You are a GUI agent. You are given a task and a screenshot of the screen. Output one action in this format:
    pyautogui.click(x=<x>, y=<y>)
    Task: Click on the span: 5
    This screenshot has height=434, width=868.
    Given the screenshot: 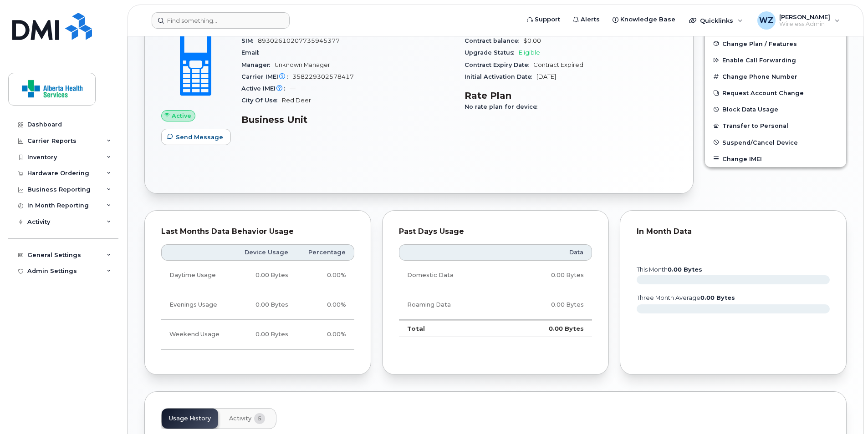 What is the action you would take?
    pyautogui.click(x=260, y=419)
    